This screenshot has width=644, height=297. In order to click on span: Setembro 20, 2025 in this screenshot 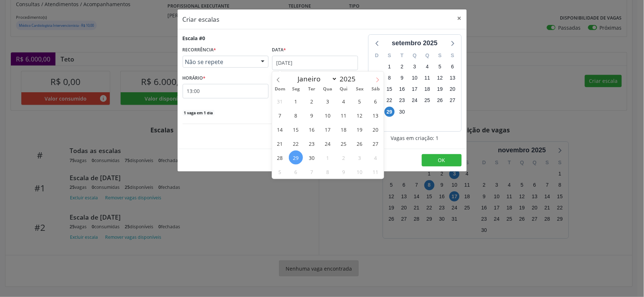, I will do `click(375, 129)`.